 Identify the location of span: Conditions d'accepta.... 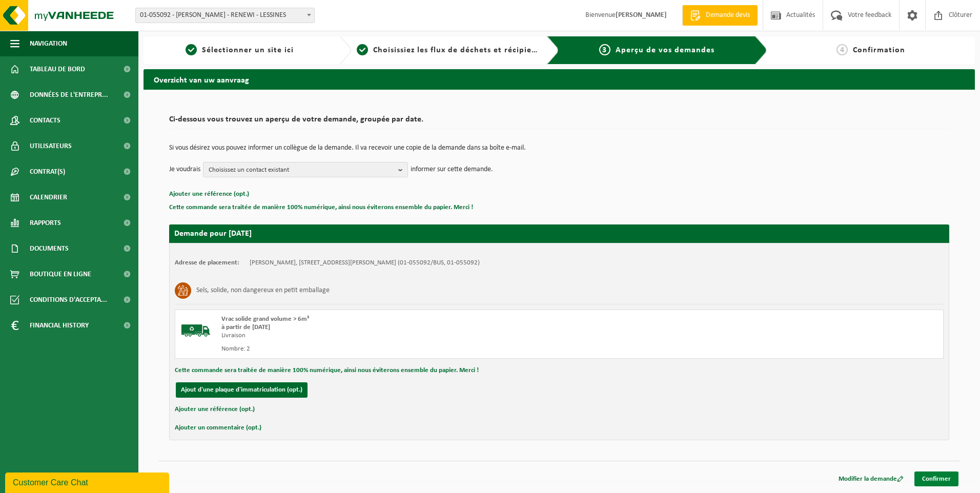
(68, 300).